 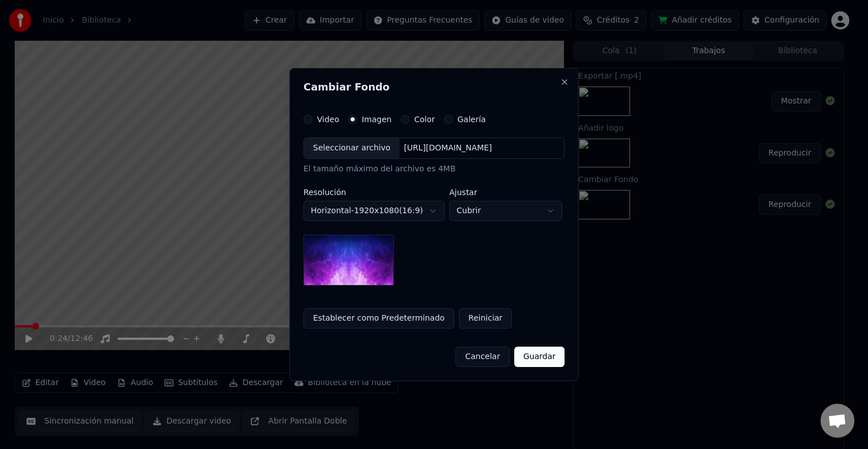 I want to click on label: Video, so click(x=328, y=119).